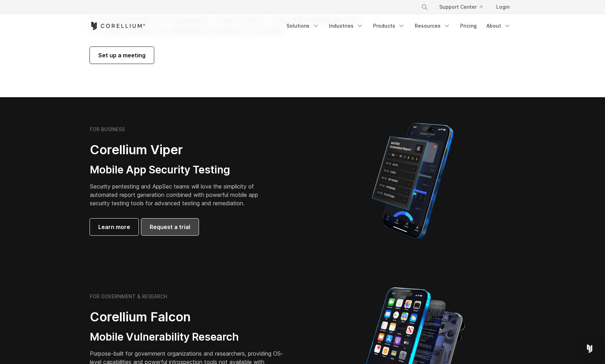  Describe the element at coordinates (590, 349) in the screenshot. I see `div: Open Intercom Messenger` at that location.